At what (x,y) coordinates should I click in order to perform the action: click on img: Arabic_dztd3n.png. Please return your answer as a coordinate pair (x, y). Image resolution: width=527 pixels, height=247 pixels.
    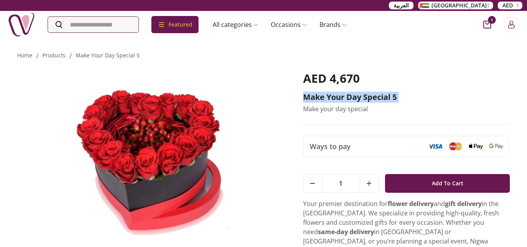
    Looking at the image, I should click on (425, 5).